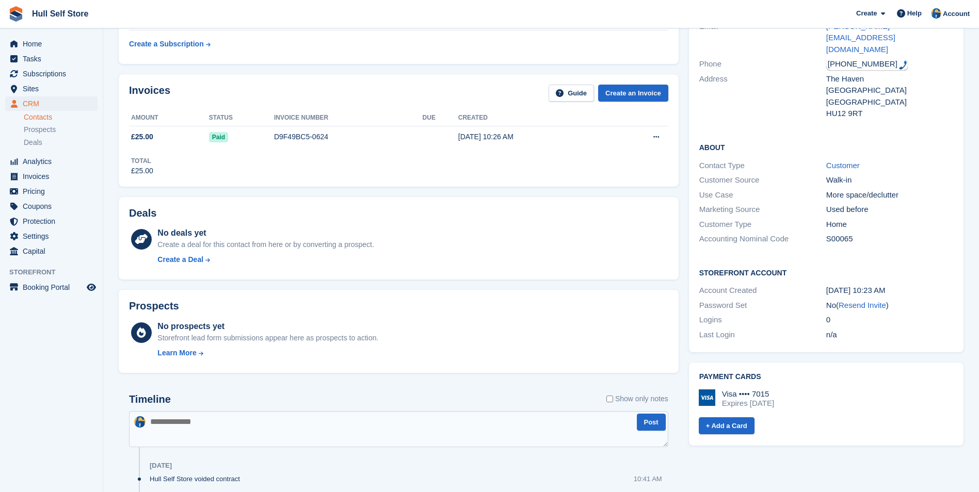  What do you see at coordinates (903, 65) in the screenshot?
I see `img: hfpfyWBK5wQHBAGPgDf9c6qAYOxxMAAAAASUVORK5CYII=` at bounding box center [903, 65].